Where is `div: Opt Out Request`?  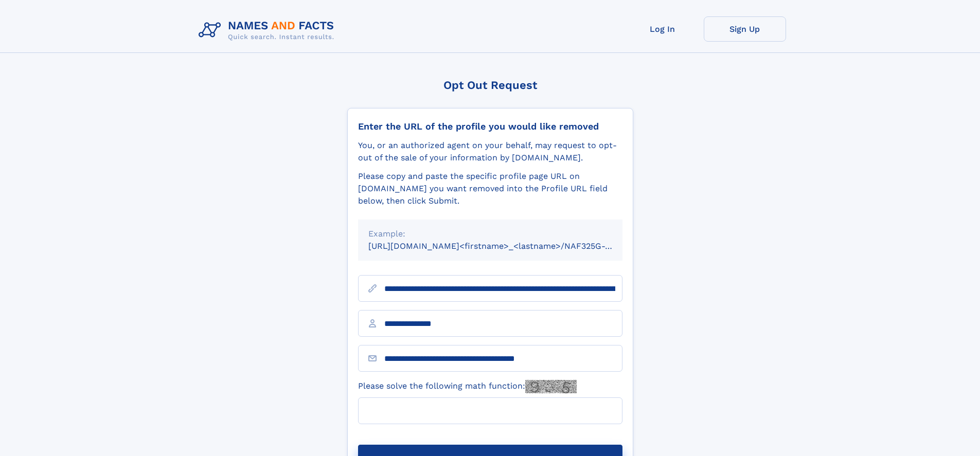
div: Opt Out Request is located at coordinates (490, 85).